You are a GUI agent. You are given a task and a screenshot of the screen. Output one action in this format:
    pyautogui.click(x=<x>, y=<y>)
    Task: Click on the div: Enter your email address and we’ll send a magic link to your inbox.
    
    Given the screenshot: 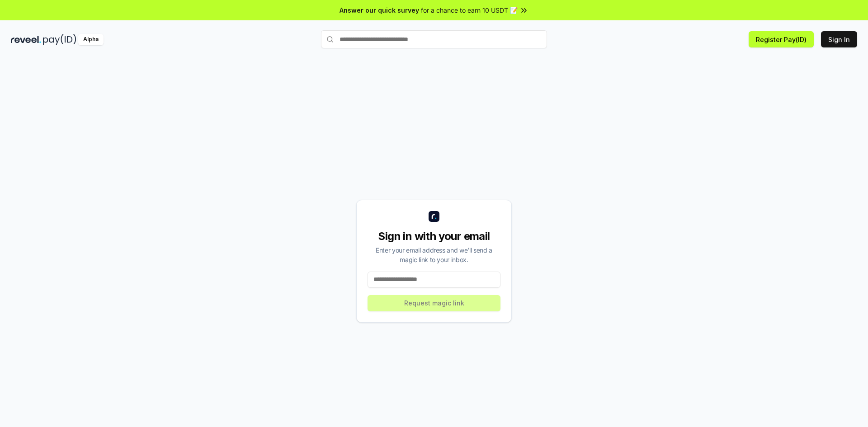 What is the action you would take?
    pyautogui.click(x=434, y=255)
    